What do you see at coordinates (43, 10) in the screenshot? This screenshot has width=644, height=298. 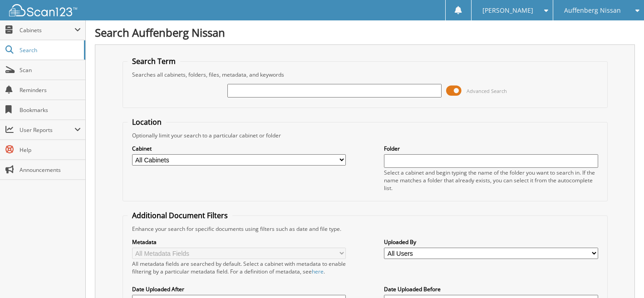 I see `img: scan123-logo-white.svg` at bounding box center [43, 10].